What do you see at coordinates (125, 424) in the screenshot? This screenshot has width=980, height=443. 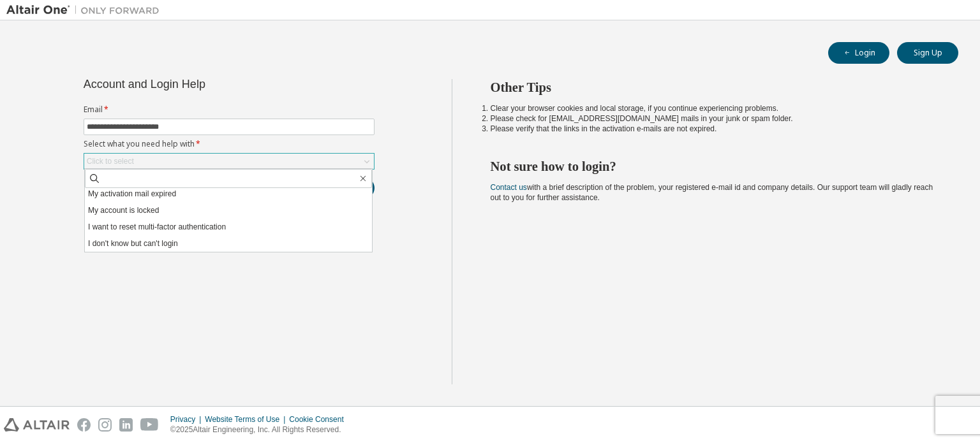 I see `img: linkedin.svg` at bounding box center [125, 424].